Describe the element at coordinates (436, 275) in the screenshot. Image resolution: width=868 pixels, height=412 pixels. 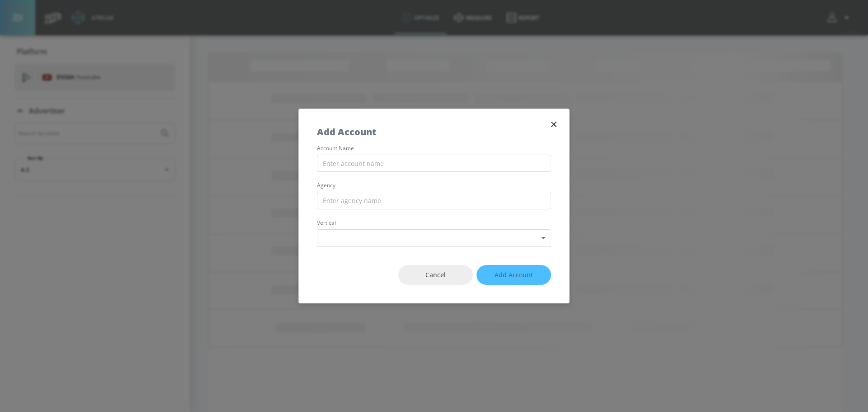
I see `button: Cancel` at that location.